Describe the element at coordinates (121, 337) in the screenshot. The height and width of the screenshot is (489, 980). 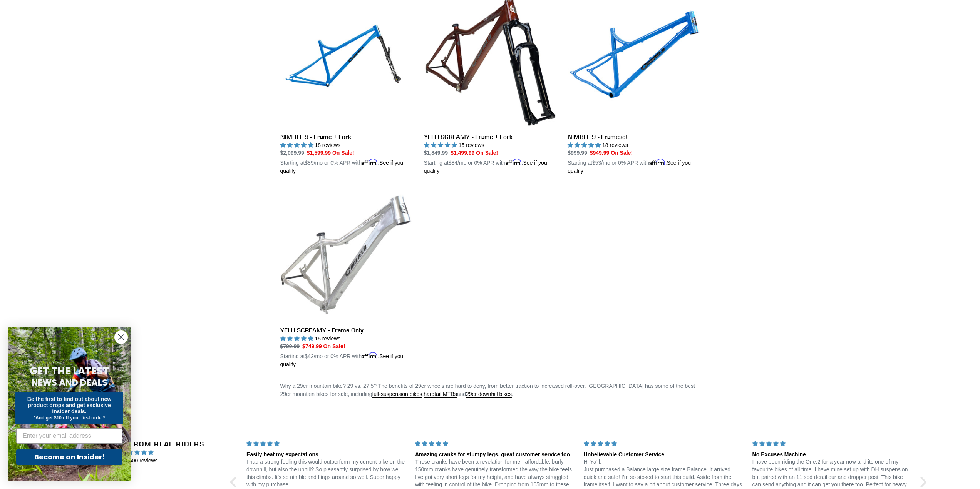
I see `button: Close dialog` at that location.